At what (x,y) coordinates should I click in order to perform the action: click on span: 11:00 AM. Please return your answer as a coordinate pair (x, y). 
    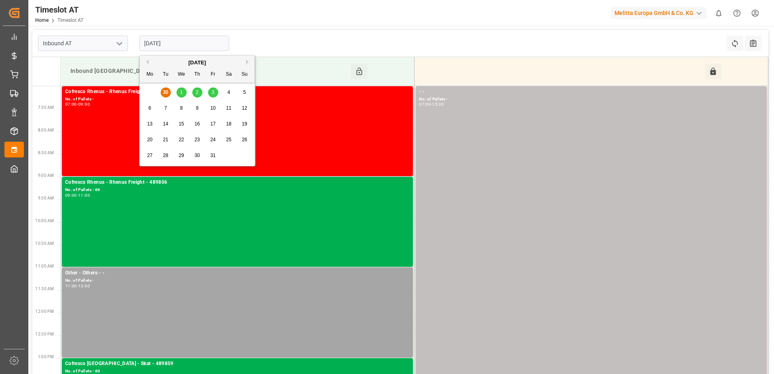
    Looking at the image, I should click on (45, 266).